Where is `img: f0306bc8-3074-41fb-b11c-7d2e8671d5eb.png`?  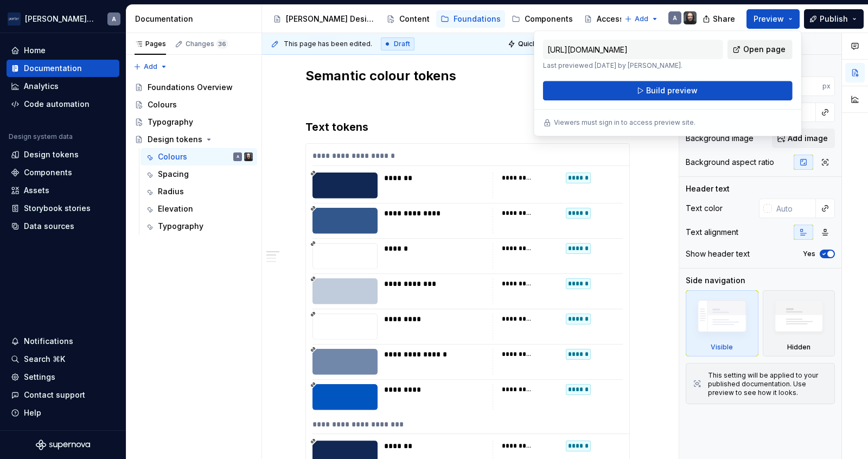 img: f0306bc8-3074-41fb-b11c-7d2e8671d5eb.png is located at coordinates (14, 19).